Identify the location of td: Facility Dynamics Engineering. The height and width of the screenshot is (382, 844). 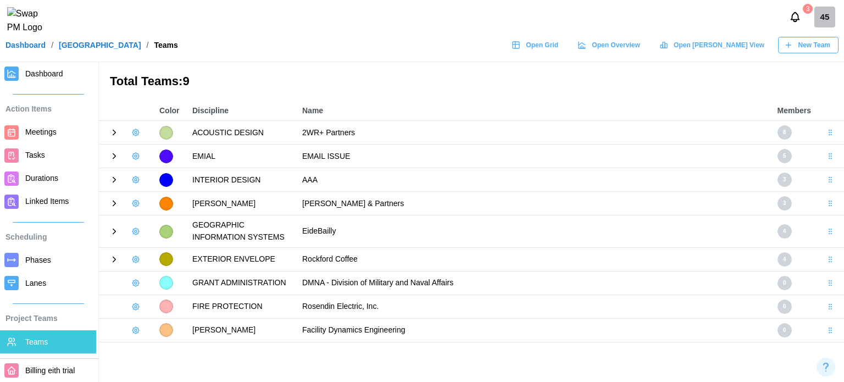
(534, 330).